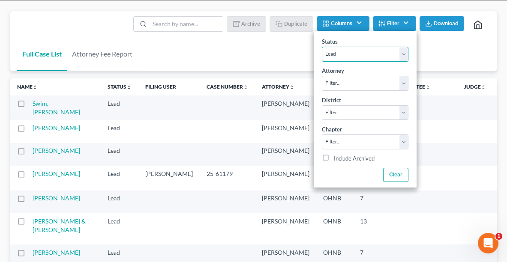 The image size is (507, 262). Describe the element at coordinates (169, 87) in the screenshot. I see `th: Filing User` at that location.